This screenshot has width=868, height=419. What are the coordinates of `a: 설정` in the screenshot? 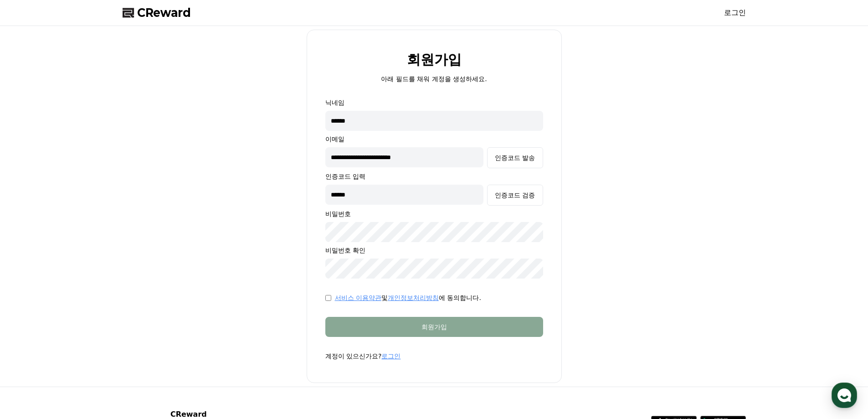 It's located at (146, 300).